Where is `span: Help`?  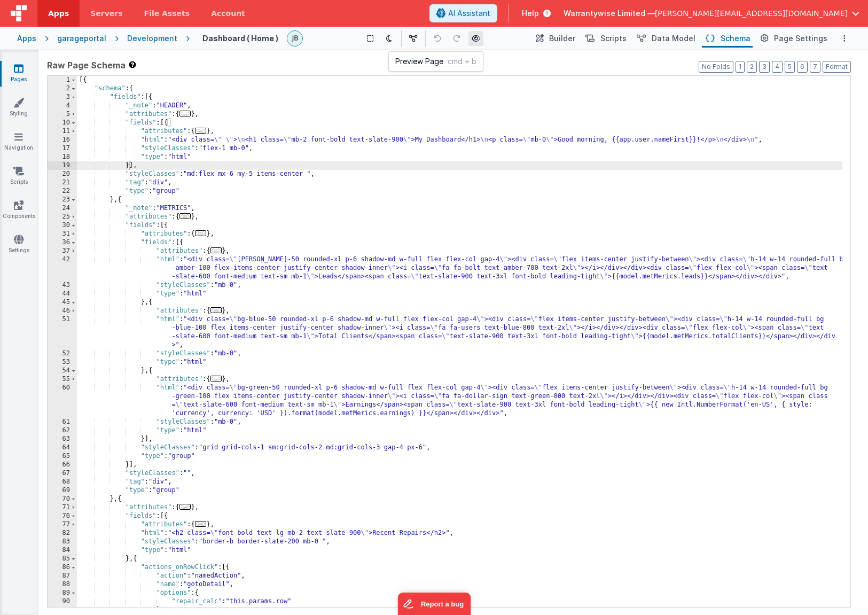
span: Help is located at coordinates (531, 13).